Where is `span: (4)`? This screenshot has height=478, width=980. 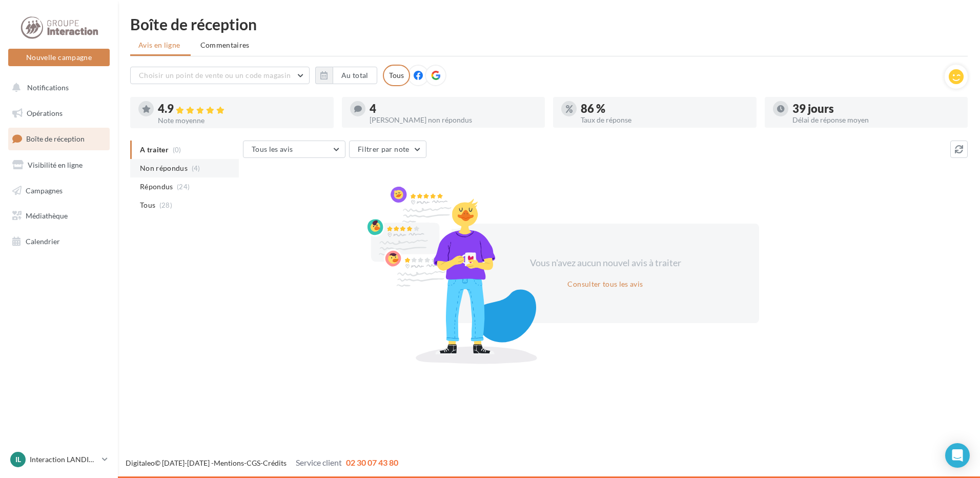 span: (4) is located at coordinates (196, 168).